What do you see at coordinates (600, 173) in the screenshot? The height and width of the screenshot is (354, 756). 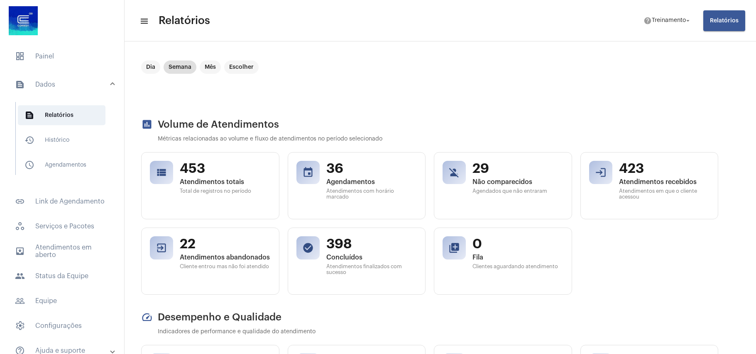 I see `mat-icon: login` at bounding box center [600, 173].